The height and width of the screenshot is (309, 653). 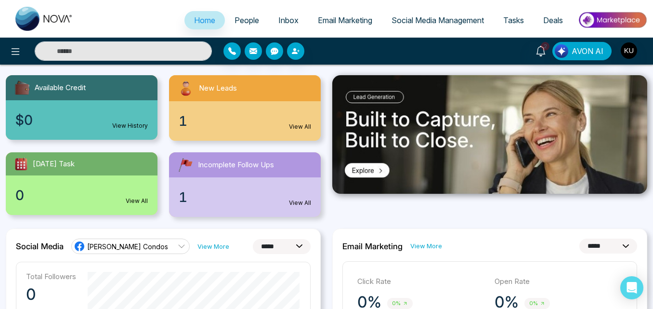 What do you see at coordinates (288, 20) in the screenshot?
I see `span: Inbox` at bounding box center [288, 20].